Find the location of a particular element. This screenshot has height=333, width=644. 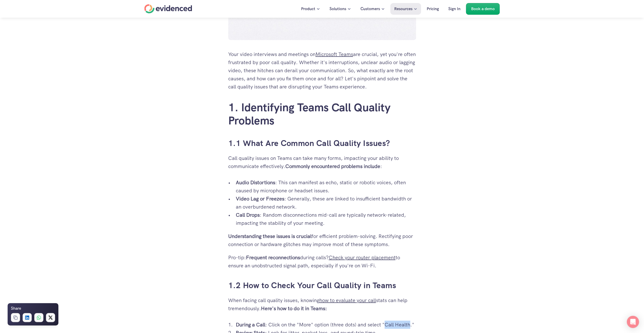

p: Product is located at coordinates (308, 9).